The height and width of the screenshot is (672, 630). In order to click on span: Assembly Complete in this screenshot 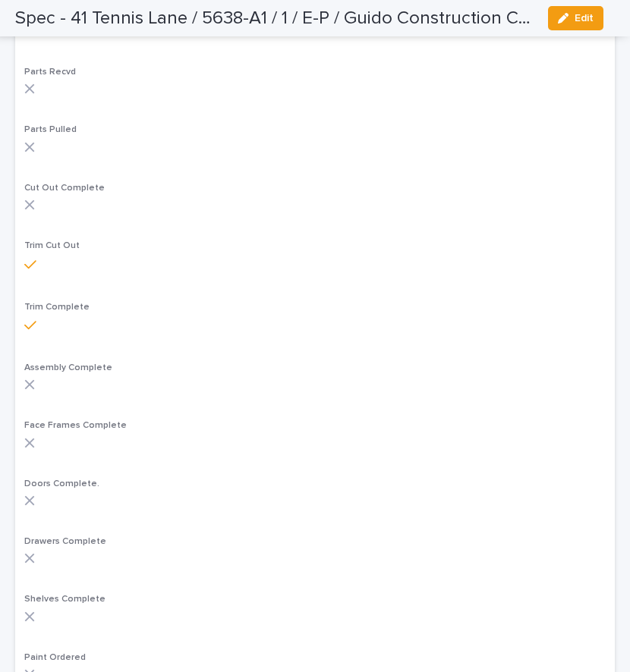, I will do `click(69, 368)`.